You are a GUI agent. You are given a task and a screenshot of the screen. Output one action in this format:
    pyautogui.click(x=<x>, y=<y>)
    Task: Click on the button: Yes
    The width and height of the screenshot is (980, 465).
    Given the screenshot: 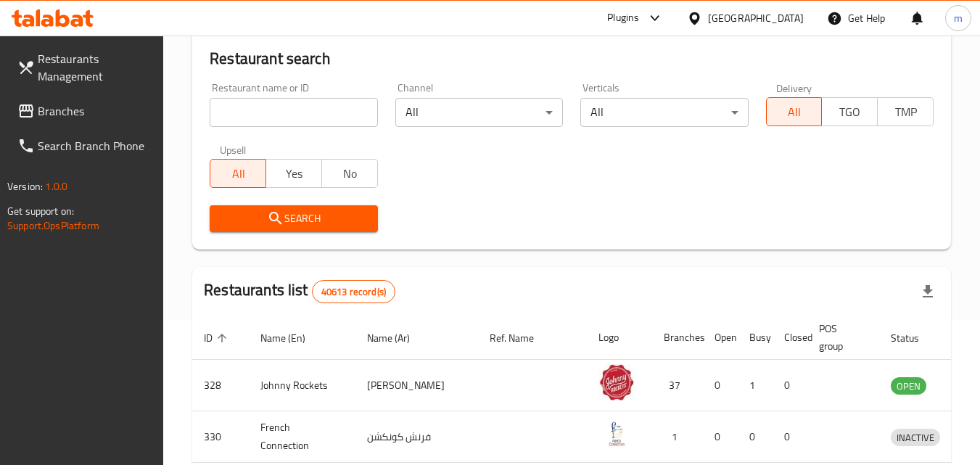 What is the action you would take?
    pyautogui.click(x=294, y=174)
    